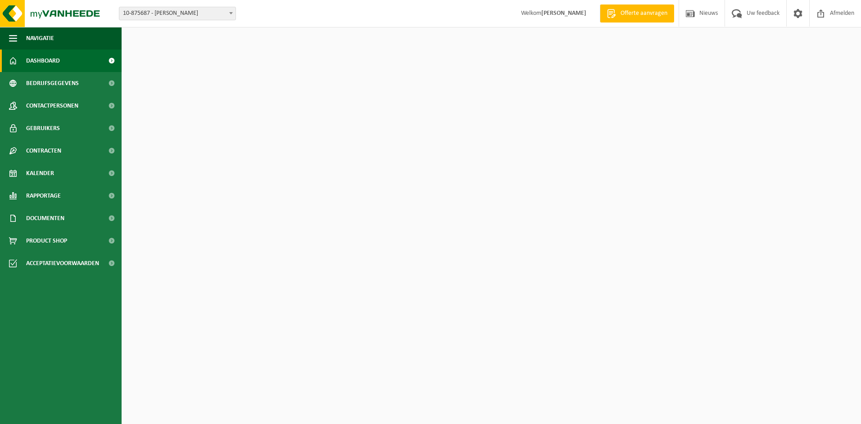 The width and height of the screenshot is (861, 424). I want to click on span: 10-875687 - PEDRO SOETE - BOEZINGE, so click(177, 14).